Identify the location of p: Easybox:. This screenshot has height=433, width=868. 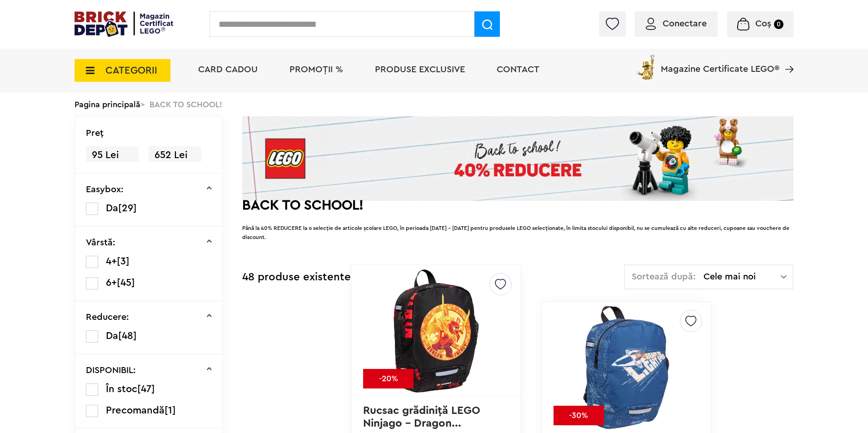
(105, 190).